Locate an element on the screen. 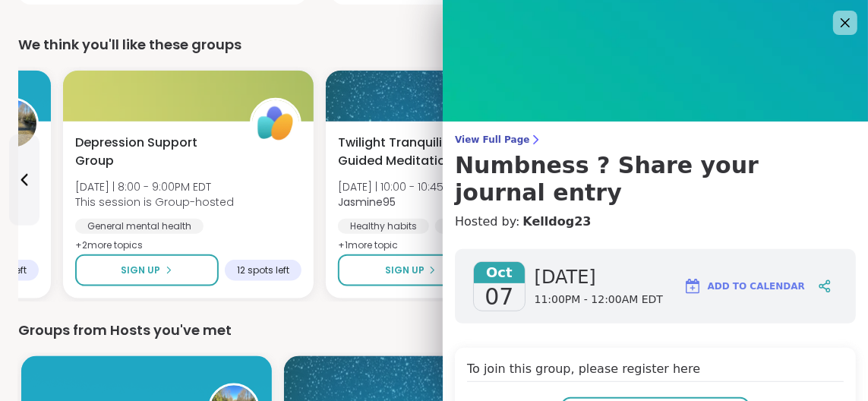 The height and width of the screenshot is (401, 868). button: Add to Calendar is located at coordinates (744, 286).